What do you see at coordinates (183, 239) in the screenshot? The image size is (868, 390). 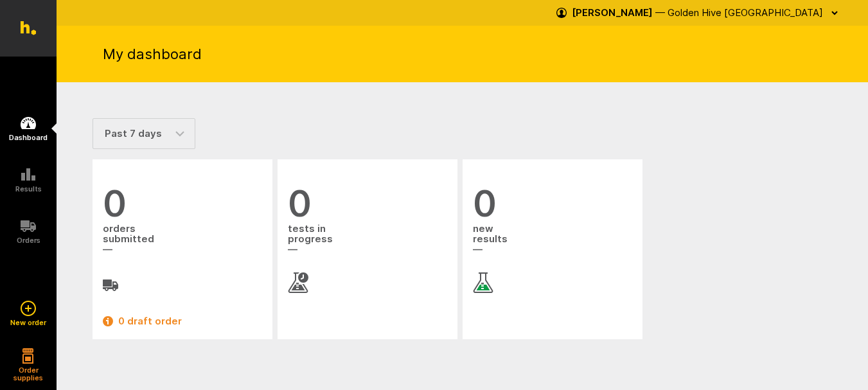 I see `a: 0 orderssubmitted` at bounding box center [183, 239].